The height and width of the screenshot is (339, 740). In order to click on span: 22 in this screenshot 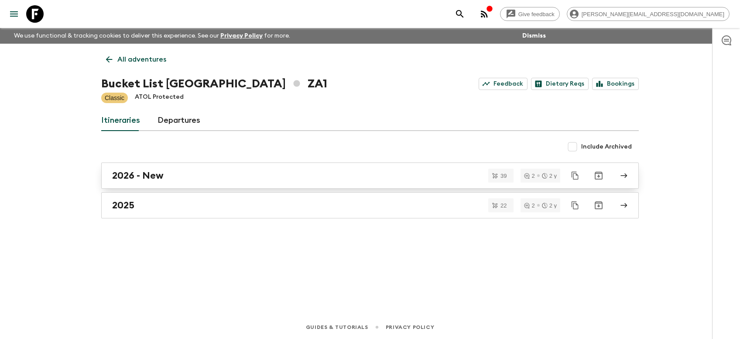, I will do `click(503, 205)`.